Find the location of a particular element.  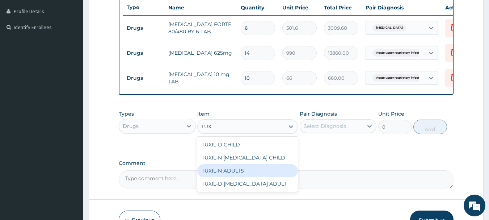

button: Add is located at coordinates (430, 127).